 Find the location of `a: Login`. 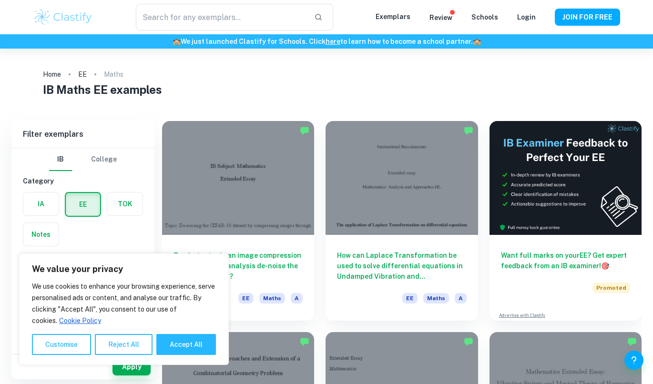

a: Login is located at coordinates (526, 17).